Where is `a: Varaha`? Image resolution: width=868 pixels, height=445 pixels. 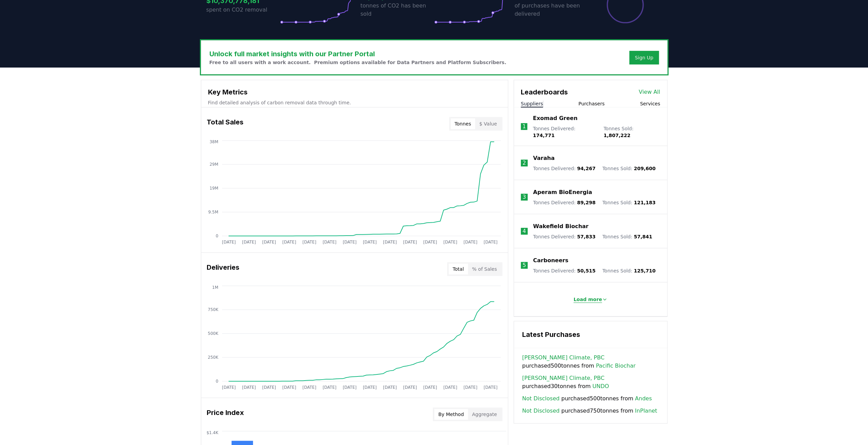
a: Varaha is located at coordinates (544, 158).